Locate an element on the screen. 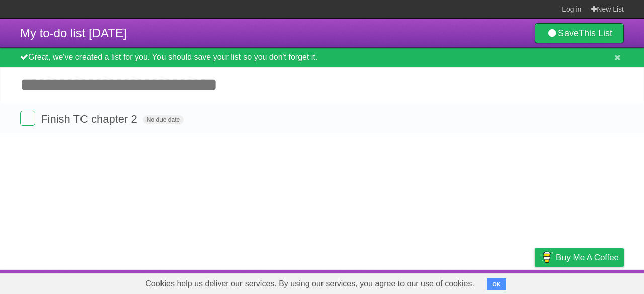 This screenshot has width=644, height=294. a: About is located at coordinates (412, 282).